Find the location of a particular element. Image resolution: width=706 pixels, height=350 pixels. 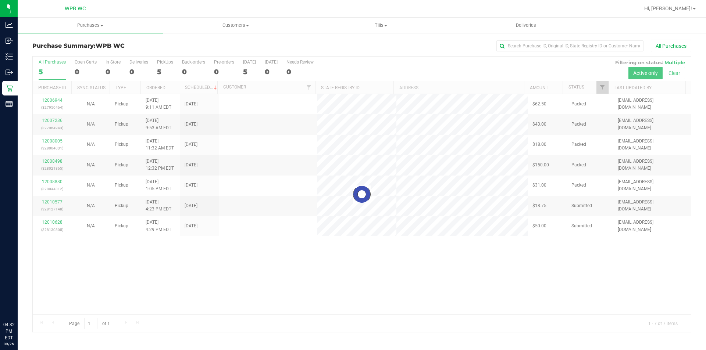

h3: Purchase Summary: is located at coordinates (142, 46).